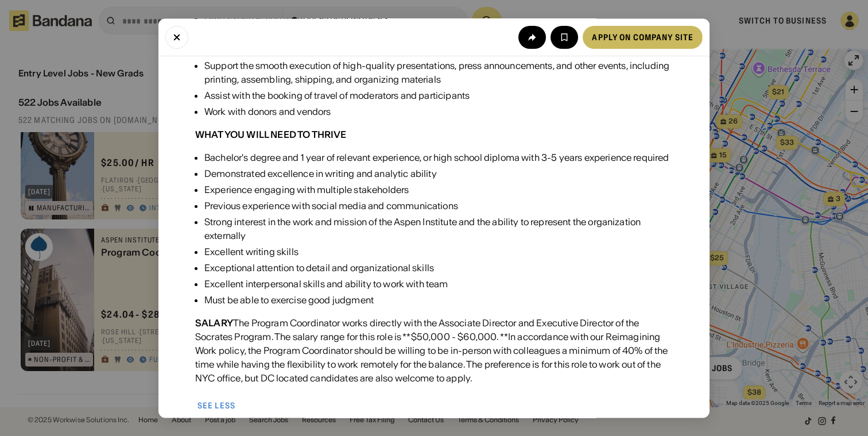  I want to click on div: Bachelor's degree and 1 year of relevant experience, or high school diploma with 3-5 years experi..., so click(438, 158).